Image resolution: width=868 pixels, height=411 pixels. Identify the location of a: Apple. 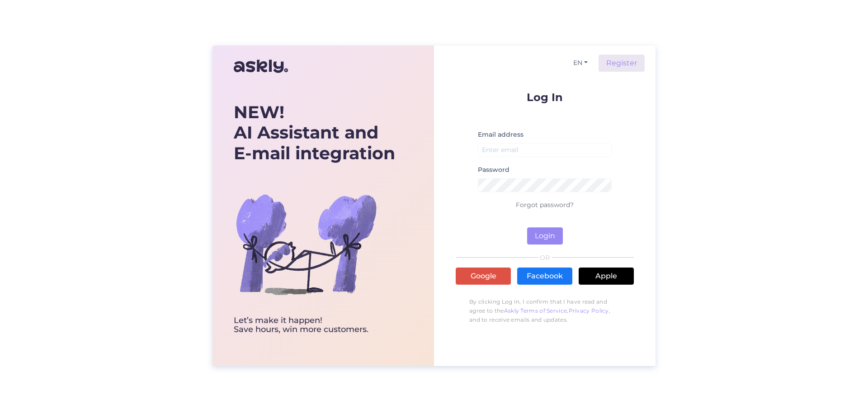
(606, 276).